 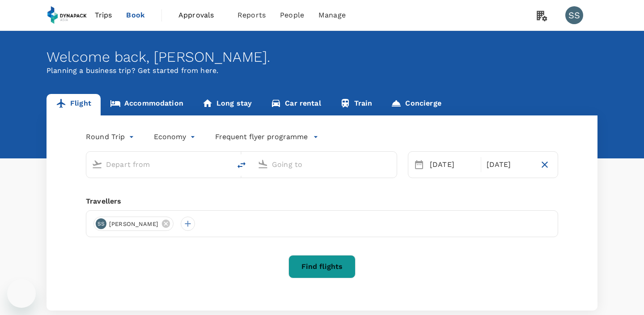 I want to click on button: Find flights, so click(x=322, y=267).